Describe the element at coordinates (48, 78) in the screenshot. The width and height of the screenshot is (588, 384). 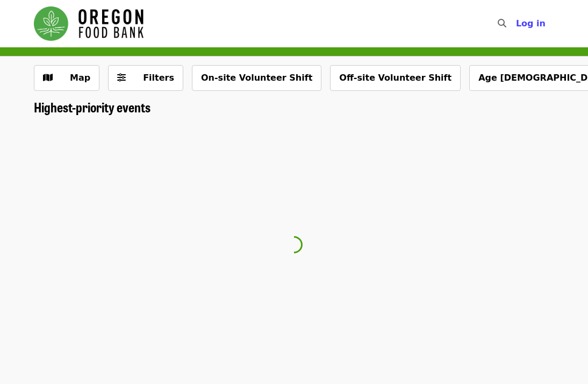
I see `i: map icon` at that location.